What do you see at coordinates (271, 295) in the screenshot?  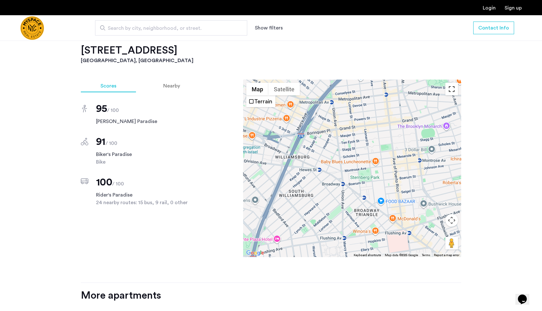 I see `div: More apartments` at bounding box center [271, 295].